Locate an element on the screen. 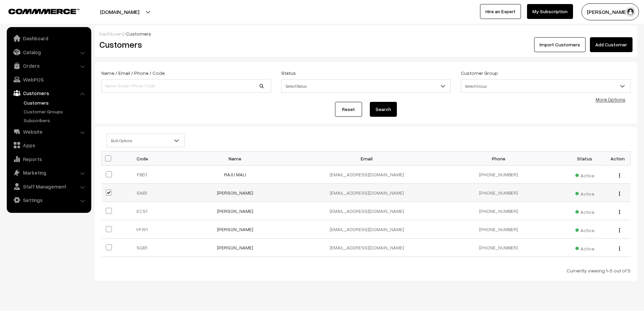 Image resolution: width=644 pixels, height=311 pixels. td: SQB1 is located at coordinates (144, 248).